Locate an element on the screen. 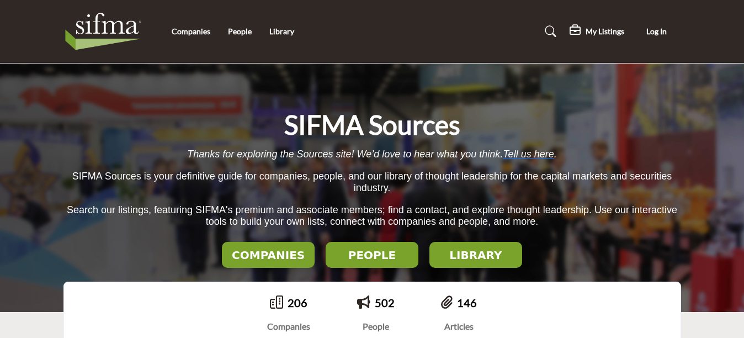 The image size is (744, 338). span: Thanks for exploring the Sources site! We’d love to hear what you think. . is located at coordinates (371, 154).